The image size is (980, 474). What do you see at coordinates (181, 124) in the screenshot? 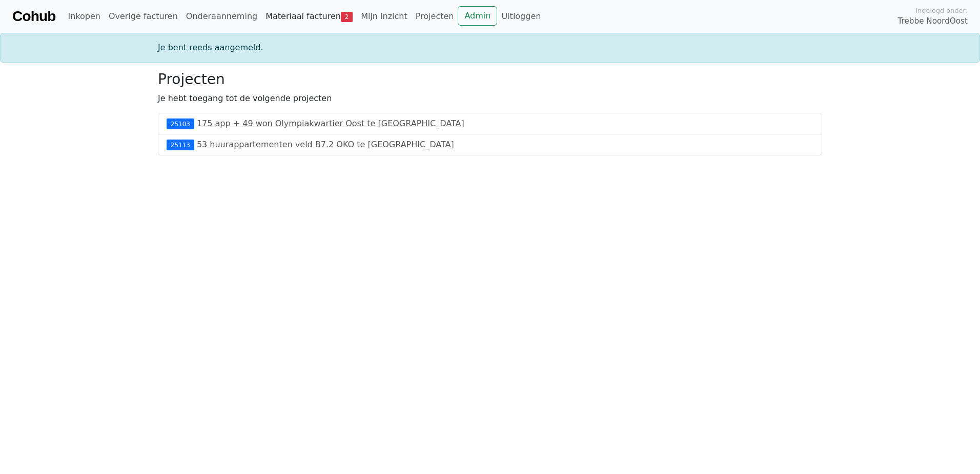
I see `div: 25103` at bounding box center [181, 124].